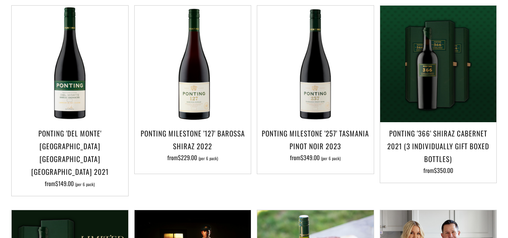 The height and width of the screenshot is (238, 508). What do you see at coordinates (193, 140) in the screenshot?
I see `h3: Ponting Milestone '127' Barossa Shiraz 2022` at bounding box center [193, 140].